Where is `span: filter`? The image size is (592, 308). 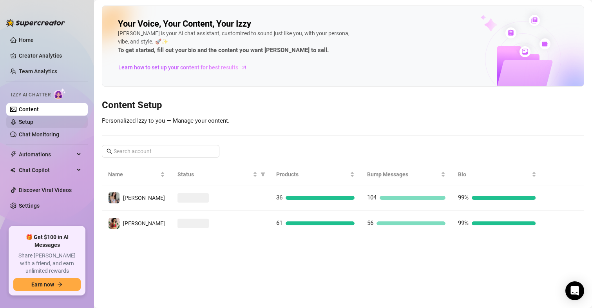 span: filter is located at coordinates (263, 174).